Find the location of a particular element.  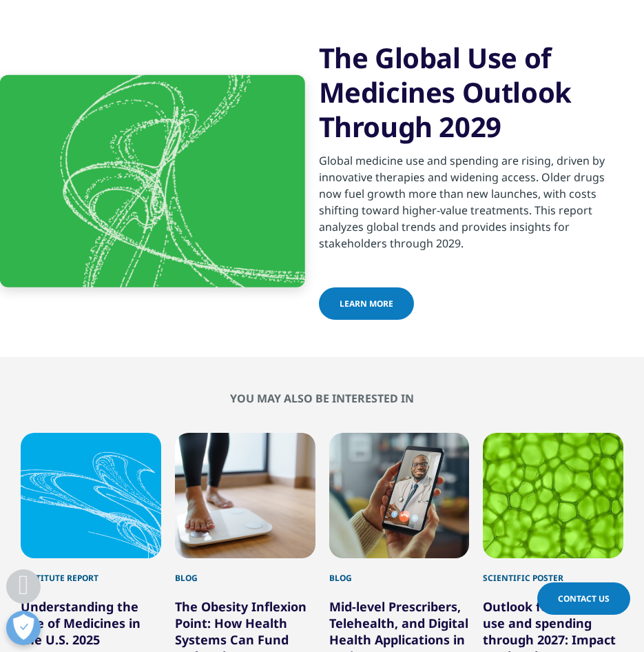

button: 優先設定センターを開く is located at coordinates (24, 628).